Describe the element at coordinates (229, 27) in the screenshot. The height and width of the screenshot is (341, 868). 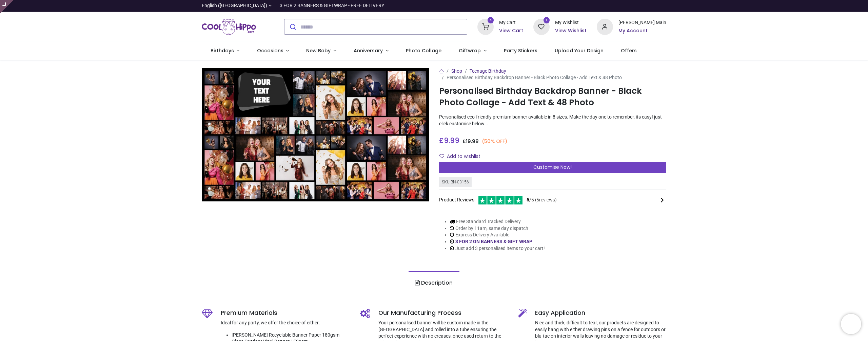
I see `span: Logo of Cool Hippo` at that location.